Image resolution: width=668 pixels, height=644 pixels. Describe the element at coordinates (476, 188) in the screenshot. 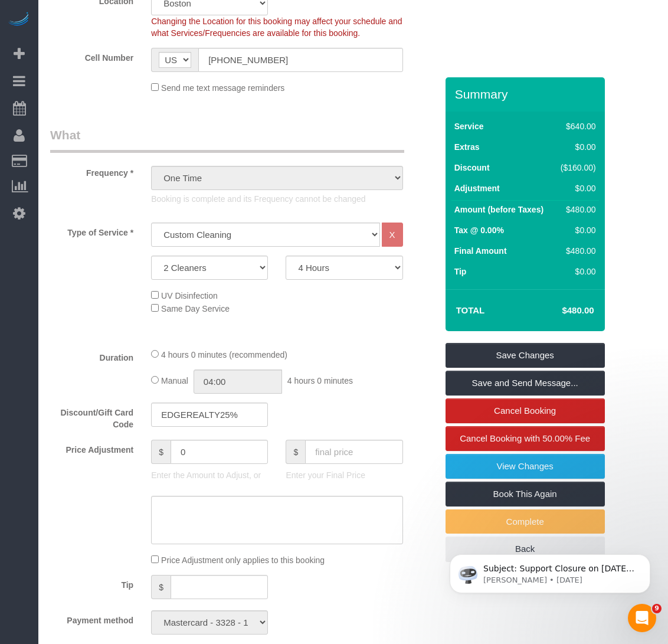

I see `label: Adjustment` at that location.